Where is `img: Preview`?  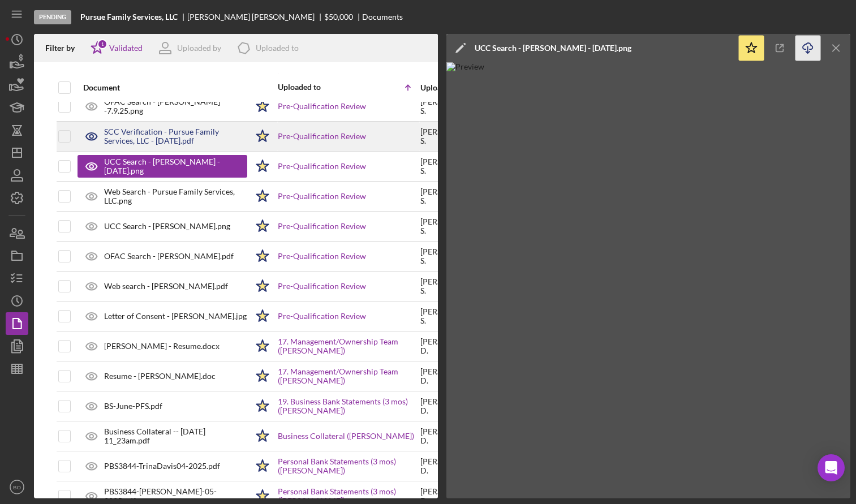 img: Preview is located at coordinates (648, 279).